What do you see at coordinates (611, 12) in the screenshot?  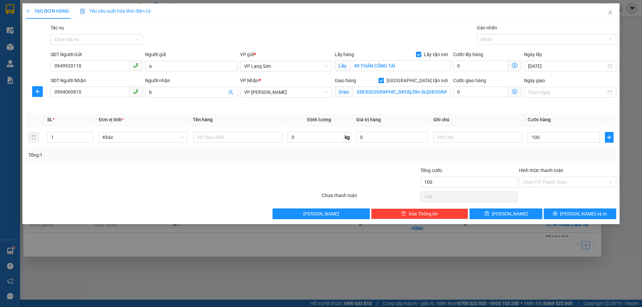 I see `span: close` at bounding box center [611, 12].